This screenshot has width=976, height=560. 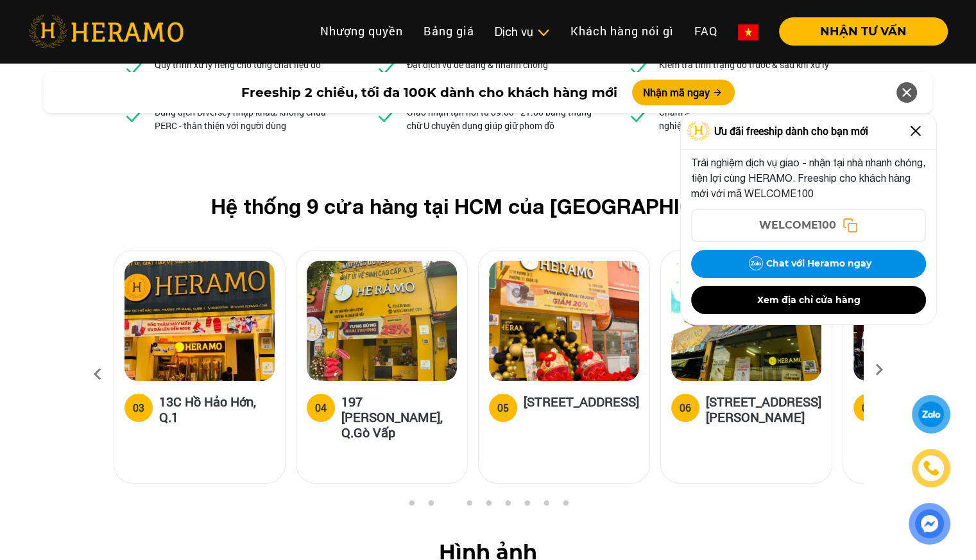 I want to click on button: 5, so click(x=488, y=505).